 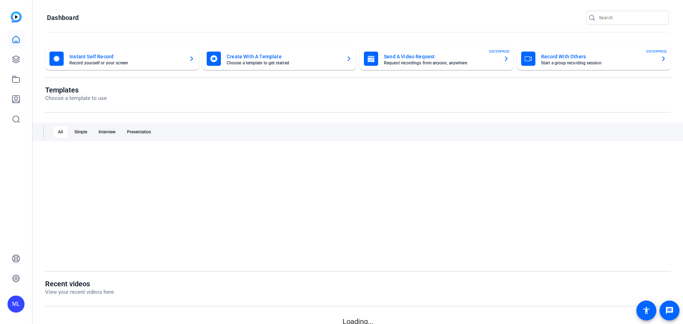 I want to click on button: Record With OthersStart a group recording sessionENTERPRISE, so click(x=594, y=59).